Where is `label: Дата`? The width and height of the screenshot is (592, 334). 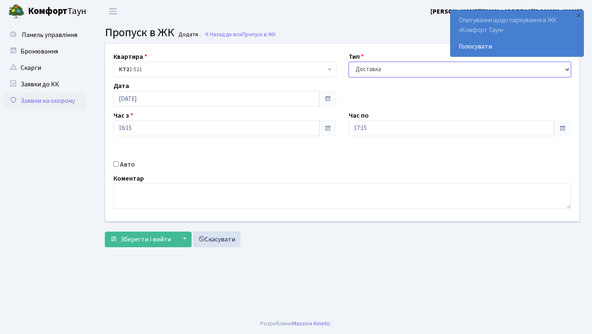 label: Дата is located at coordinates (121, 86).